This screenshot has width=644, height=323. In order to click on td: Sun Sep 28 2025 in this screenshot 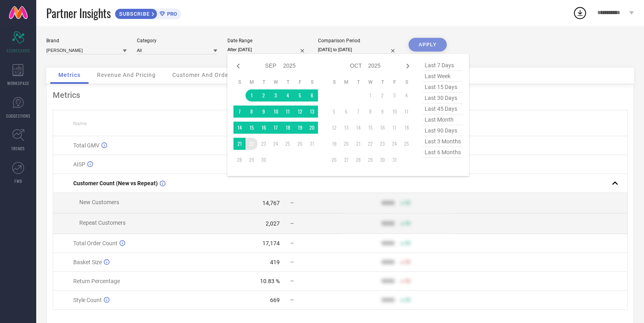, I will do `click(239, 160)`.